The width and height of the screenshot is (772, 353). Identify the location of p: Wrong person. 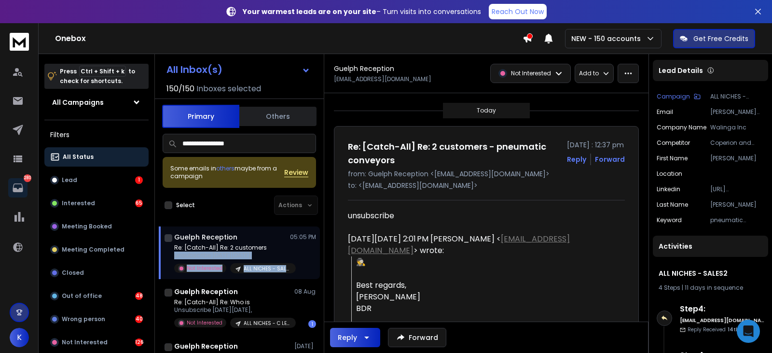
(83, 319).